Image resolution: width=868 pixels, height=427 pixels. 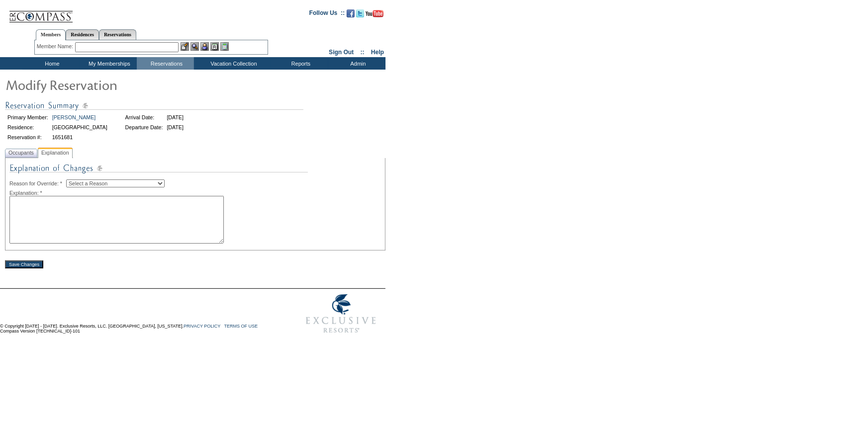 I want to click on td: My Memberships, so click(x=108, y=63).